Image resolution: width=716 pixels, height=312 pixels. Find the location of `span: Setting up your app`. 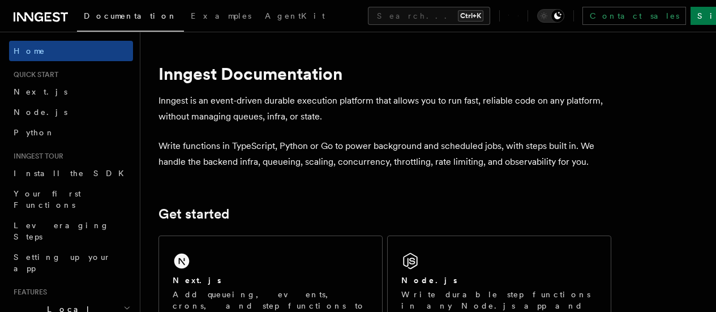

span: Setting up your app is located at coordinates (62, 263).